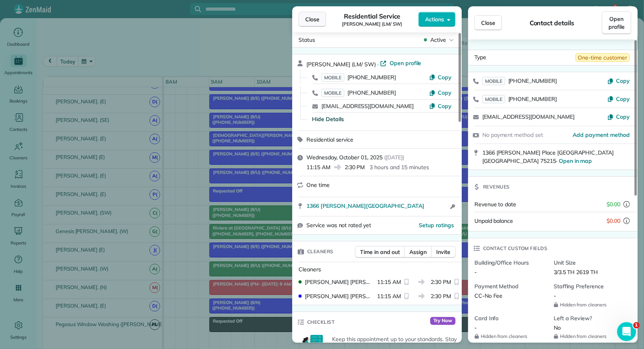  What do you see at coordinates (494, 220) in the screenshot?
I see `span: Unpaid balance` at bounding box center [494, 220].